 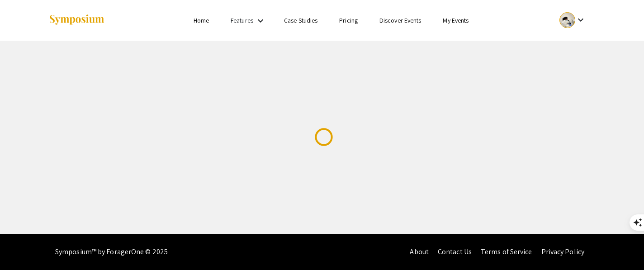 I want to click on img: Symposium by ForagerOne, so click(x=77, y=20).